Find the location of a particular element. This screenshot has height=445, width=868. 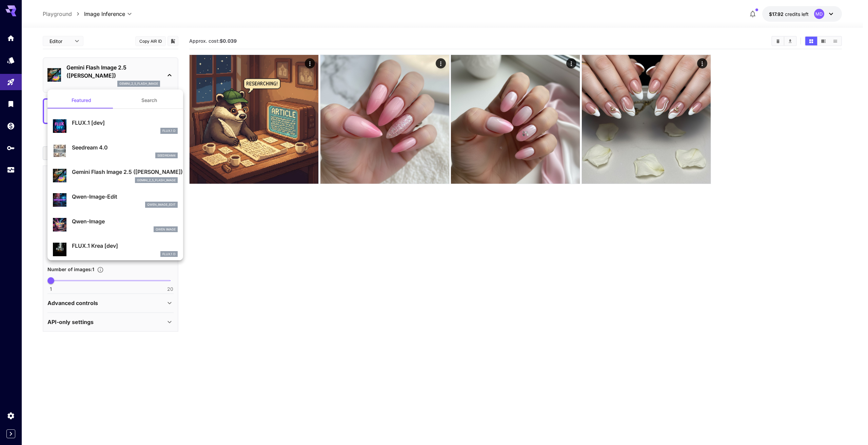

button: Search is located at coordinates (149, 100).